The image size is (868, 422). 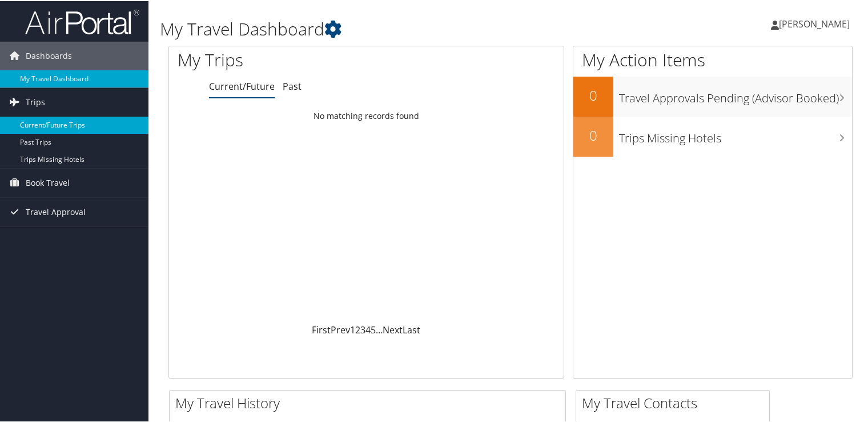 What do you see at coordinates (340, 329) in the screenshot?
I see `a: Prev` at bounding box center [340, 329].